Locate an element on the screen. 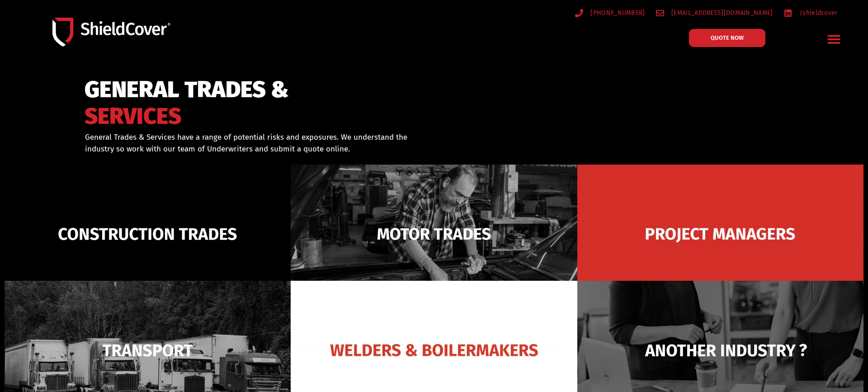  span: QUOTE NOW is located at coordinates (727, 38).